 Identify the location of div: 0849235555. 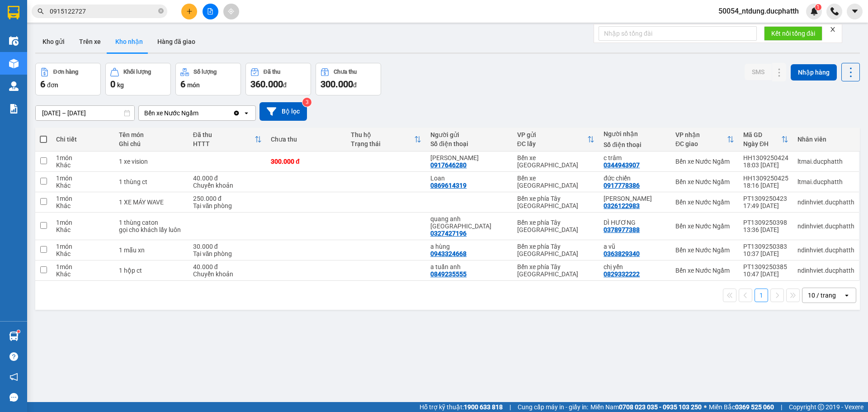
(449, 274).